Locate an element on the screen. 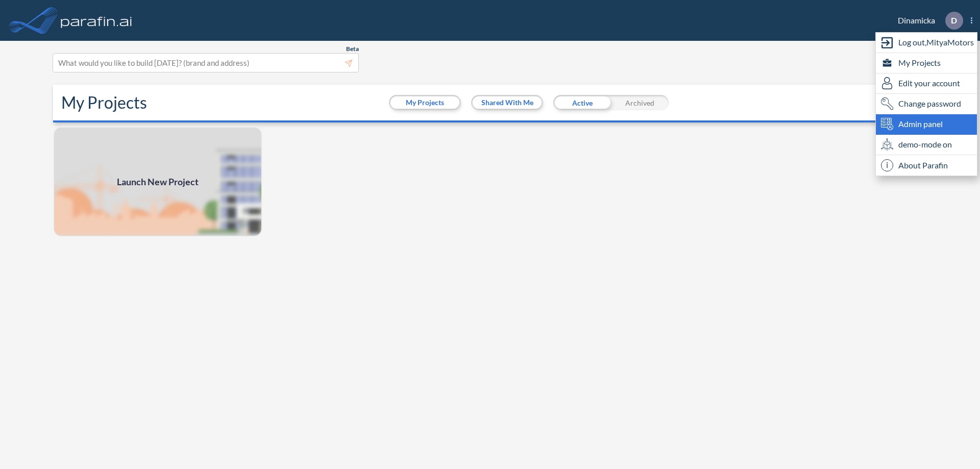 The width and height of the screenshot is (980, 469). span: Log out, MityaMotors is located at coordinates (936, 42).